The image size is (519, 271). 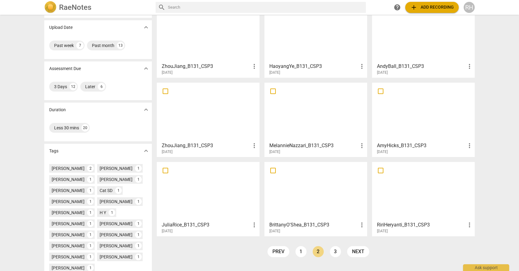 What do you see at coordinates (313, 225) in the screenshot?
I see `h3: BrittanyO'Shea_B131_CSP3` at bounding box center [313, 225].